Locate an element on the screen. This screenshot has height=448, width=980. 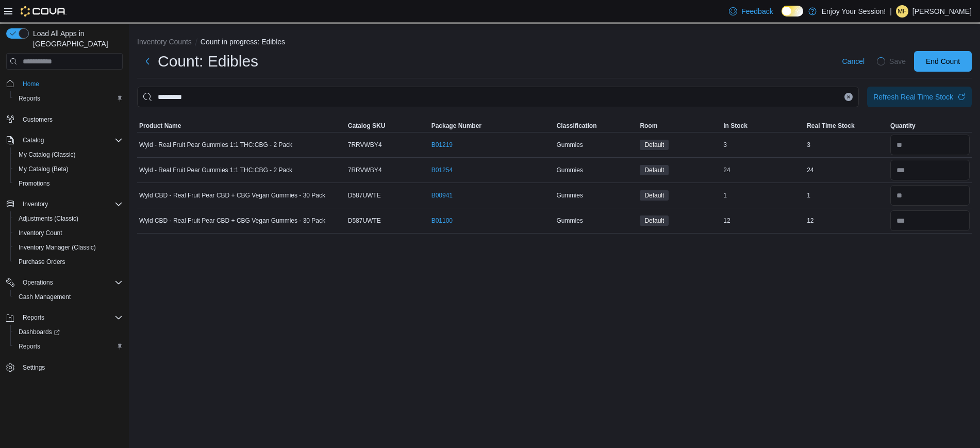
input: Dark Mode is located at coordinates (792, 10).